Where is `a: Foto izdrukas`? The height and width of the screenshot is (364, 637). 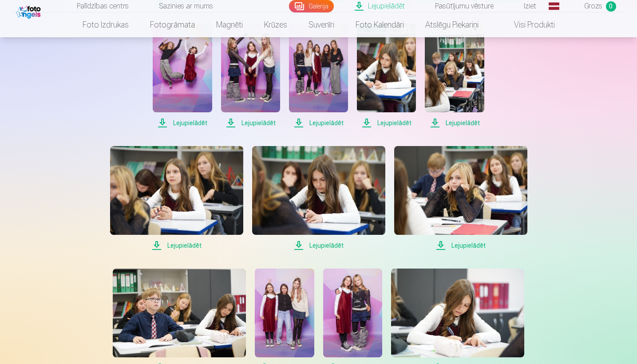 a: Foto izdrukas is located at coordinates (106, 25).